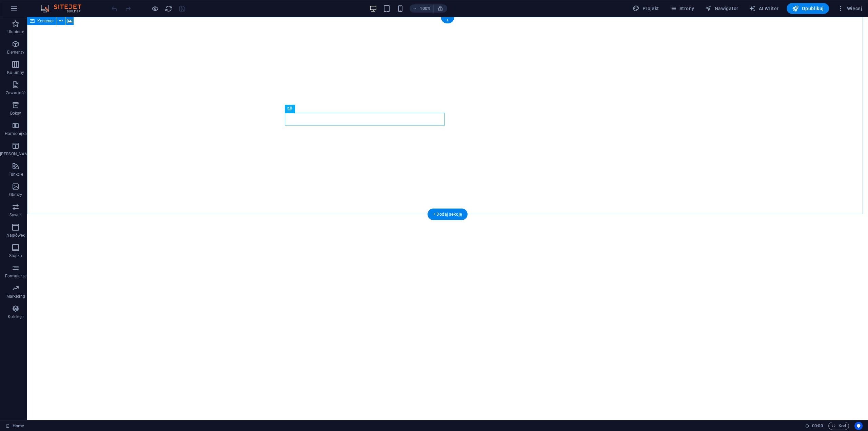 The height and width of the screenshot is (431, 868). Describe the element at coordinates (814, 426) in the screenshot. I see `h6: Czas sesji` at that location.